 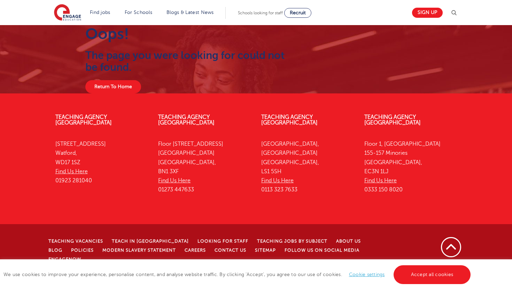 I want to click on a: Sitemap, so click(x=266, y=250).